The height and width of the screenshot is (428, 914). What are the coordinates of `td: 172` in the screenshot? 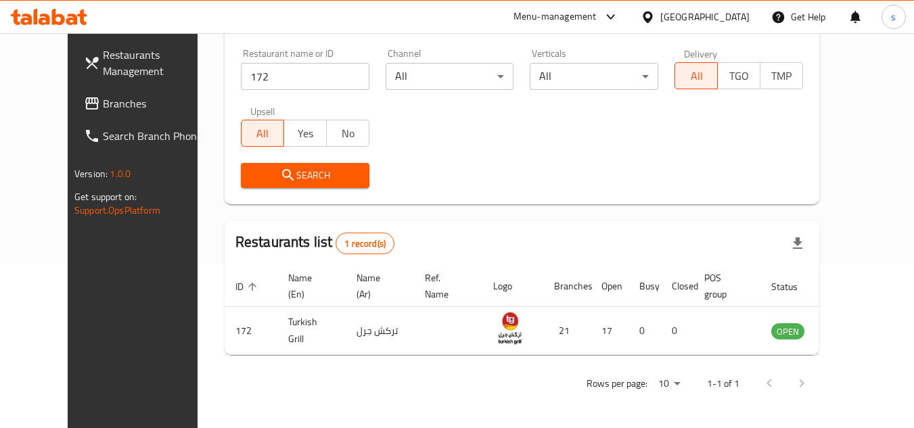 It's located at (251, 331).